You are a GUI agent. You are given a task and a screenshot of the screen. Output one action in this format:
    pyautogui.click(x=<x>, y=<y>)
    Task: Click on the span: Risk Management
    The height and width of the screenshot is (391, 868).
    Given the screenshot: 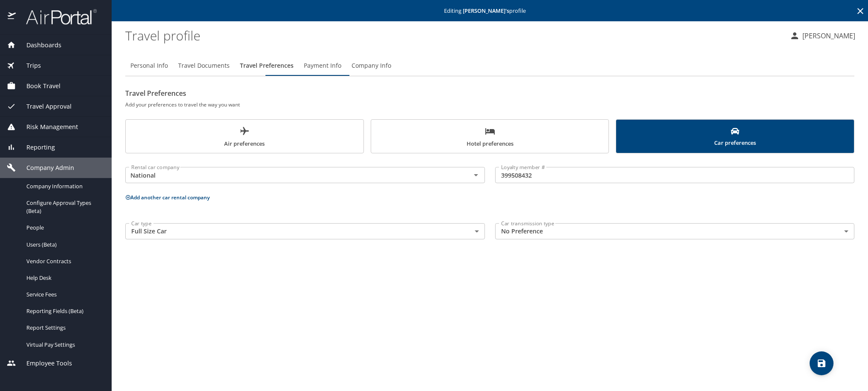 What is the action you would take?
    pyautogui.click(x=47, y=127)
    